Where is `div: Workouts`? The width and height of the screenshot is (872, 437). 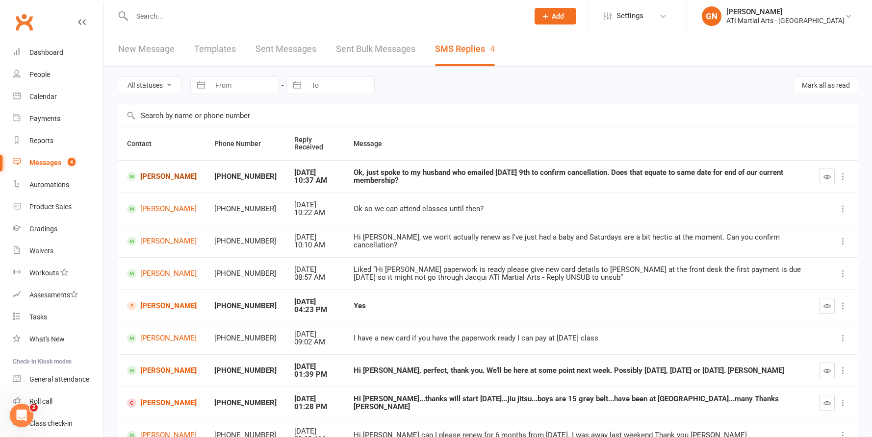 div: Workouts is located at coordinates (44, 273).